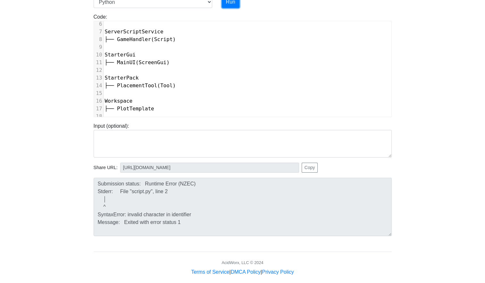  I want to click on span: Workspace, so click(119, 101).